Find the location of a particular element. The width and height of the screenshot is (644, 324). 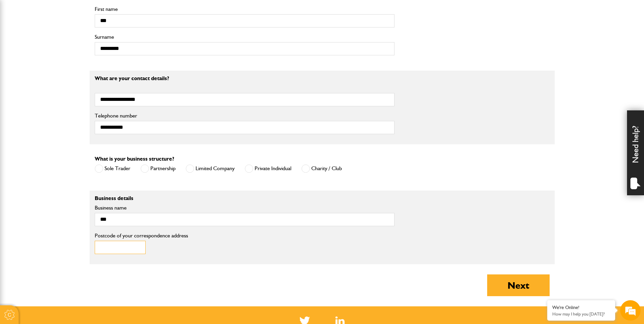

label: Charity / Club is located at coordinates (322, 169).